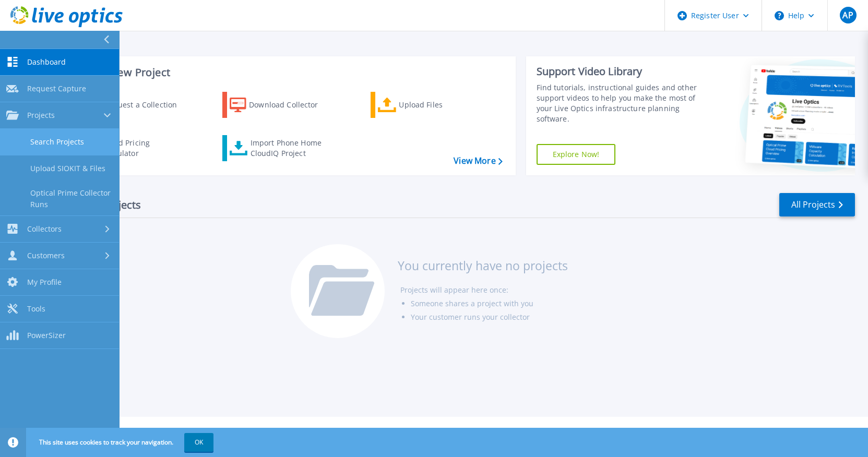  I want to click on span: Request Capture, so click(56, 89).